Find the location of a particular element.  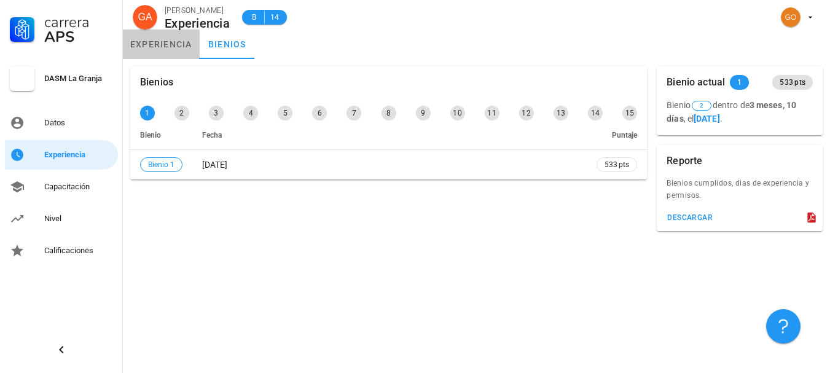

div: 11 is located at coordinates (492, 113).